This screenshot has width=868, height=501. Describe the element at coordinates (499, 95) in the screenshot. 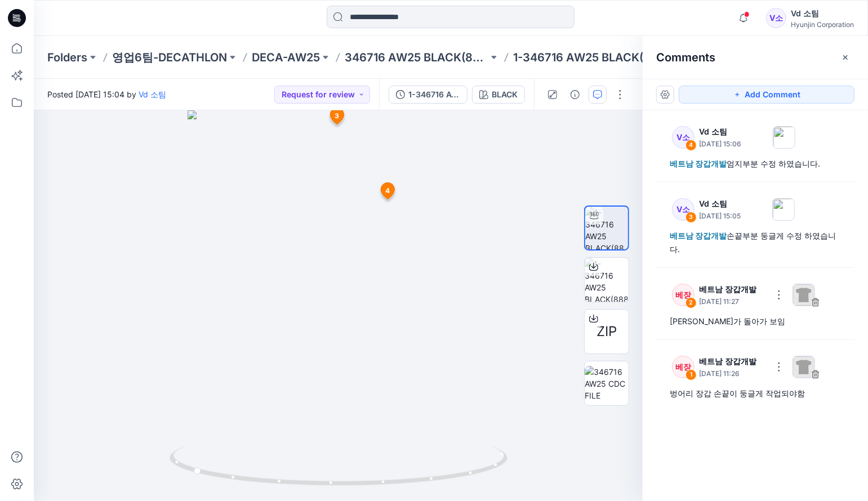

I see `button: BLACK` at that location.